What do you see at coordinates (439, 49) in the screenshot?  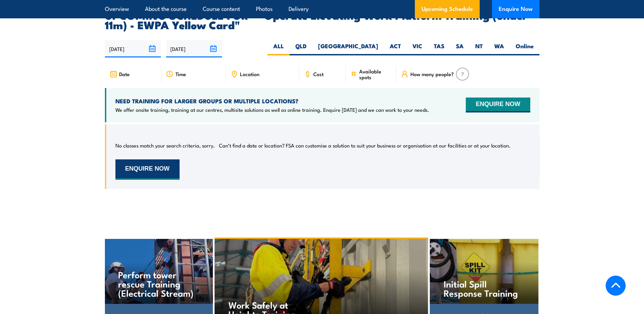 I see `label: TAS` at bounding box center [439, 49].